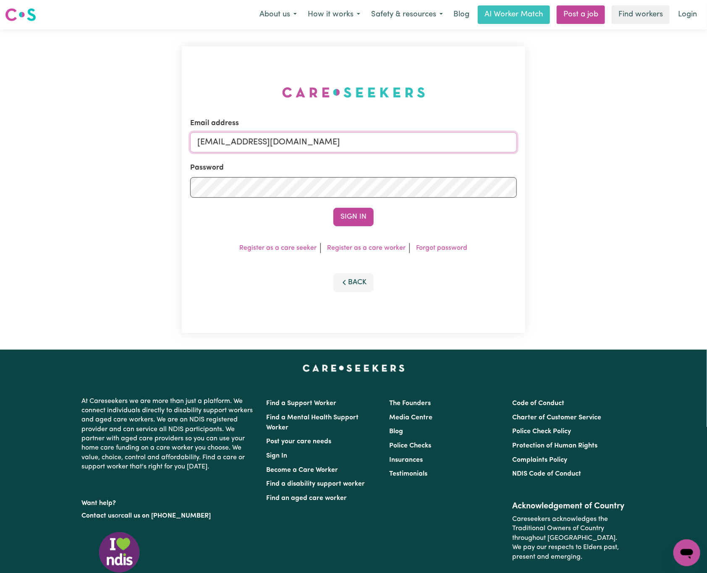 Image resolution: width=707 pixels, height=573 pixels. I want to click on a: Careseekers home page, so click(353, 368).